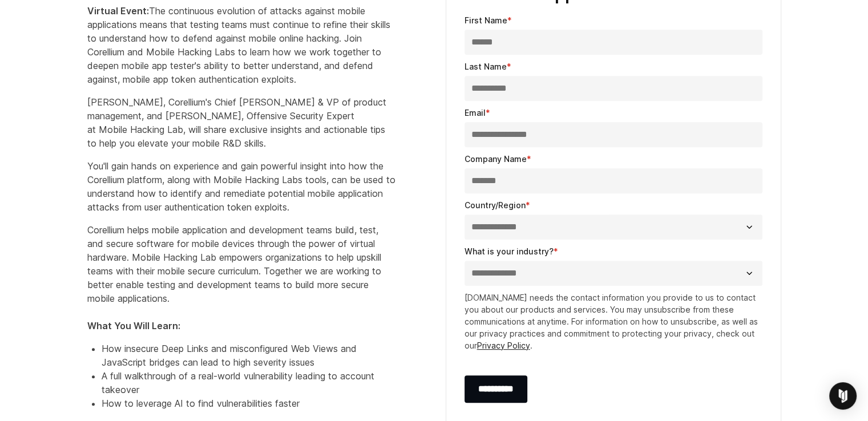 The width and height of the screenshot is (868, 421). What do you see at coordinates (486, 66) in the screenshot?
I see `span: Last Name` at bounding box center [486, 66].